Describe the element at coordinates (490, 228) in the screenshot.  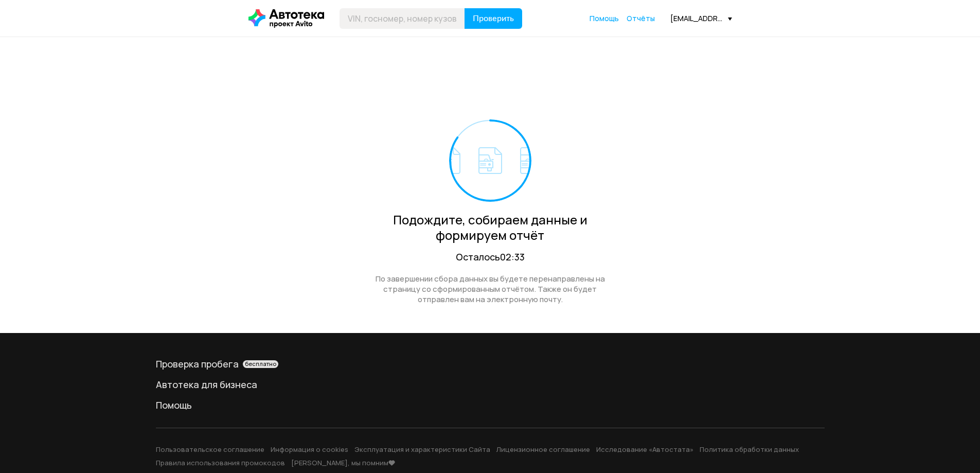
I see `div: Подождите, собираем данные и формируем отчёт` at that location.